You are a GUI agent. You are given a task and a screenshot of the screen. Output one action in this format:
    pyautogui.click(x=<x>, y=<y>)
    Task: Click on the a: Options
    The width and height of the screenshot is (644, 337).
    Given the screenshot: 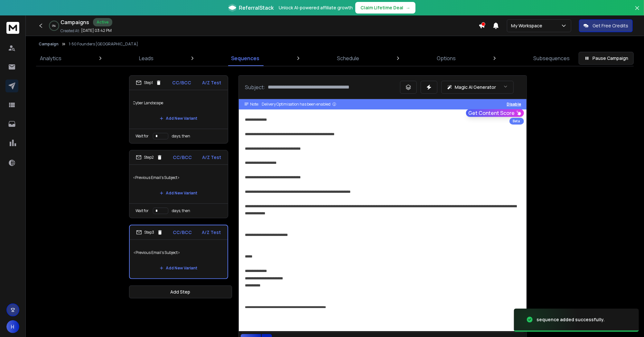 What is the action you would take?
    pyautogui.click(x=446, y=58)
    